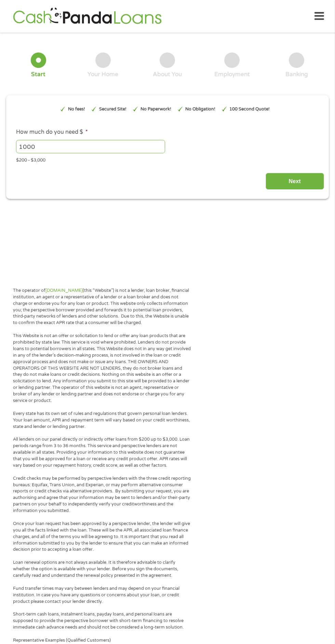 This screenshot has height=644, width=335. What do you see at coordinates (113, 109) in the screenshot?
I see `p: Secured Site!` at bounding box center [113, 109].